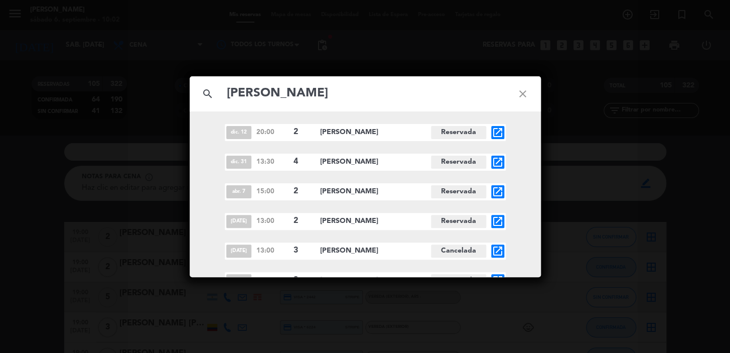  I want to click on span: 20:00, so click(272, 132).